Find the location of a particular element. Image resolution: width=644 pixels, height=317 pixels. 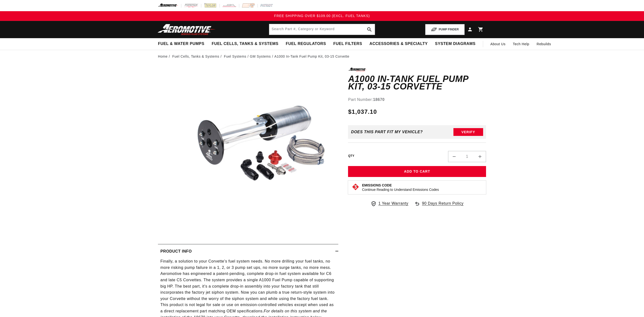

summary: System Diagrams is located at coordinates (455, 44).